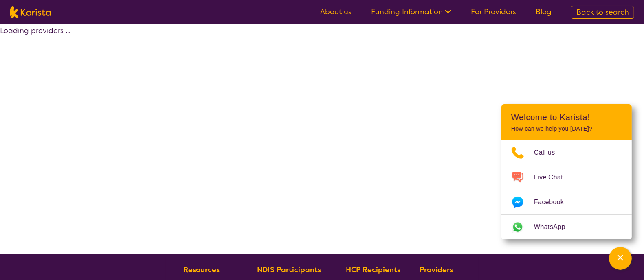  Describe the element at coordinates (201, 270) in the screenshot. I see `b: Resources` at that location.